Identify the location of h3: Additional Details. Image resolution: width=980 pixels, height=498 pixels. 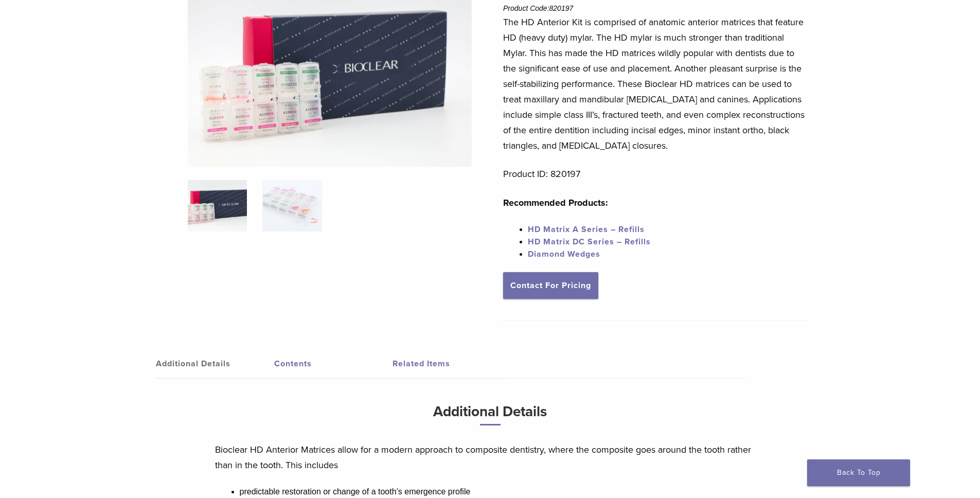
(490, 416).